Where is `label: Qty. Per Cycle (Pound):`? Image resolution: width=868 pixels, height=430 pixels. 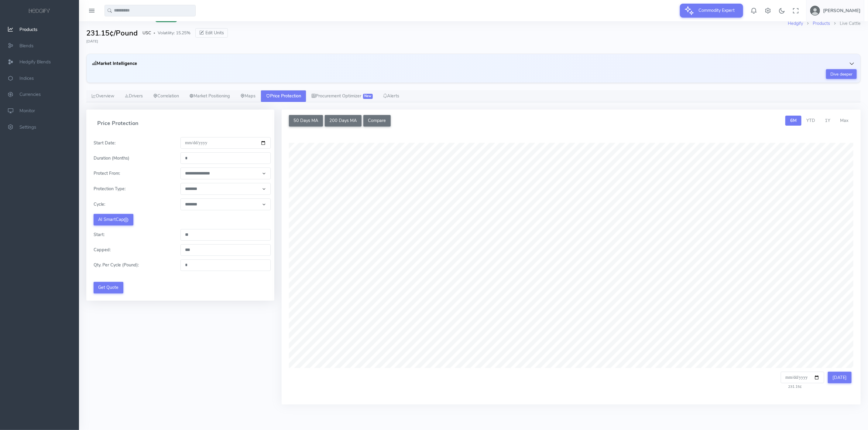
label: Qty. Per Cycle (Pound): is located at coordinates (116, 265).